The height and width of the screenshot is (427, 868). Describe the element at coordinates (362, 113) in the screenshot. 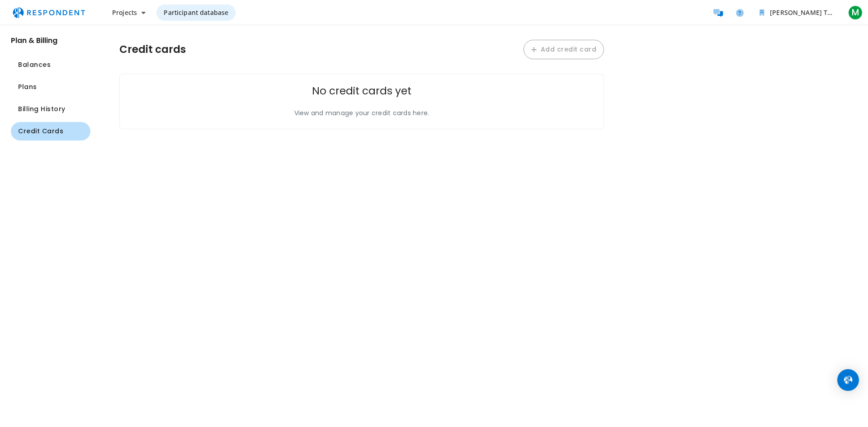

I see `p: View and manage your credit cards here.` at that location.